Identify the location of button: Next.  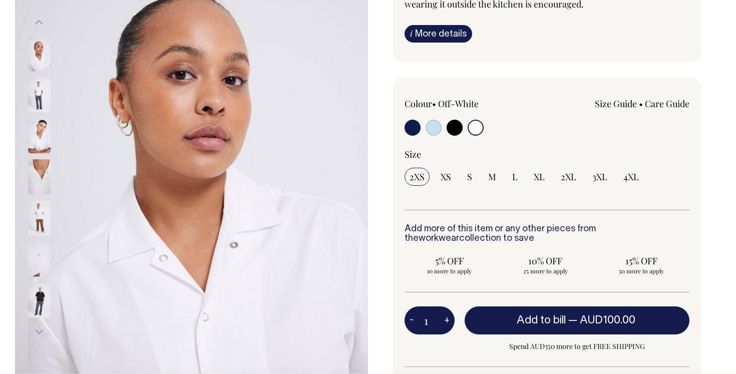
(39, 332).